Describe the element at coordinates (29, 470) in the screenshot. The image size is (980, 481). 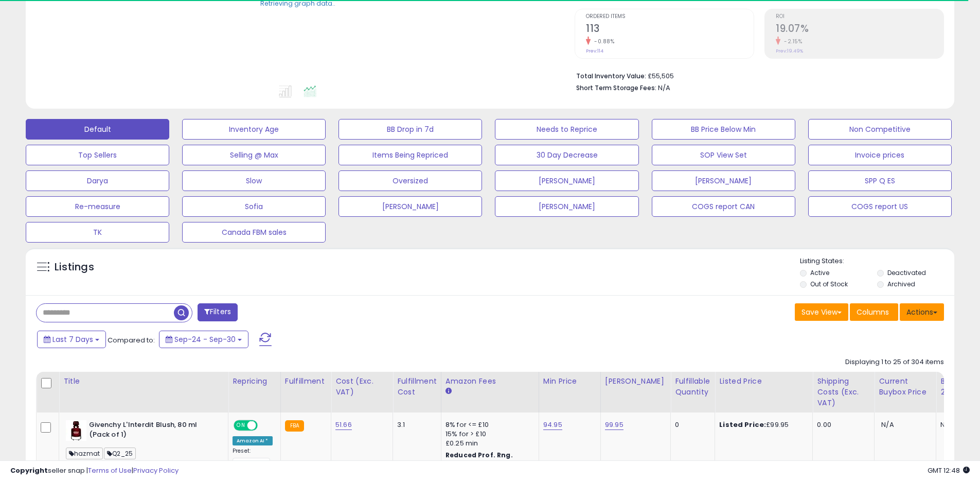
I see `strong: Copyright` at that location.